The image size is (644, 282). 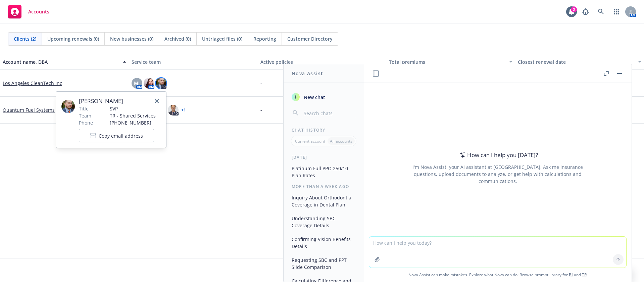 I want to click on span: Clients (2), so click(x=25, y=38).